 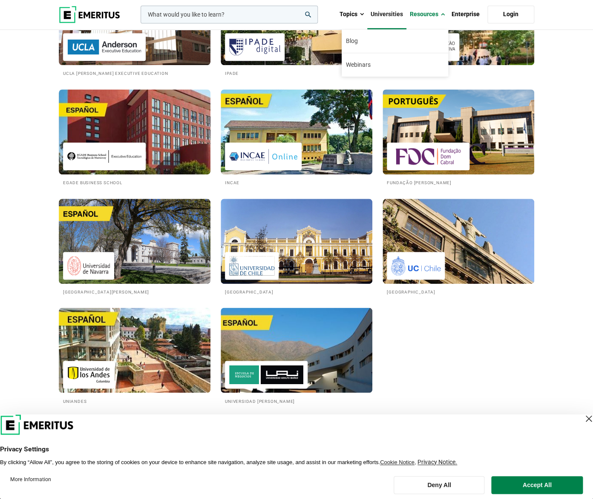 I want to click on img: Pontificia Universidad Católica de Chile, so click(x=415, y=266).